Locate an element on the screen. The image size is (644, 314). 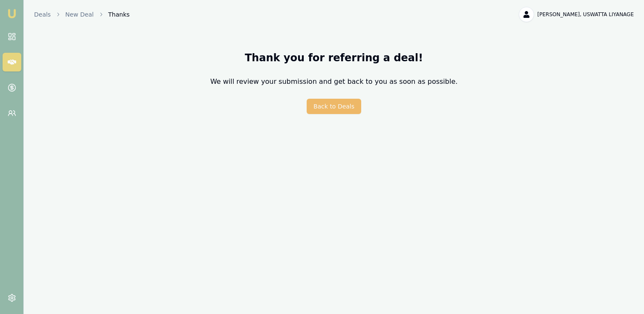
p: We will review your submission and get back to you as soon as possible. is located at coordinates (334, 82).